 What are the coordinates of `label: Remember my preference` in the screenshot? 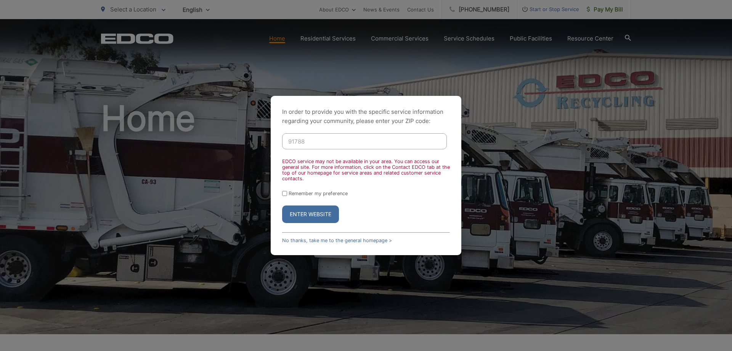 It's located at (318, 193).